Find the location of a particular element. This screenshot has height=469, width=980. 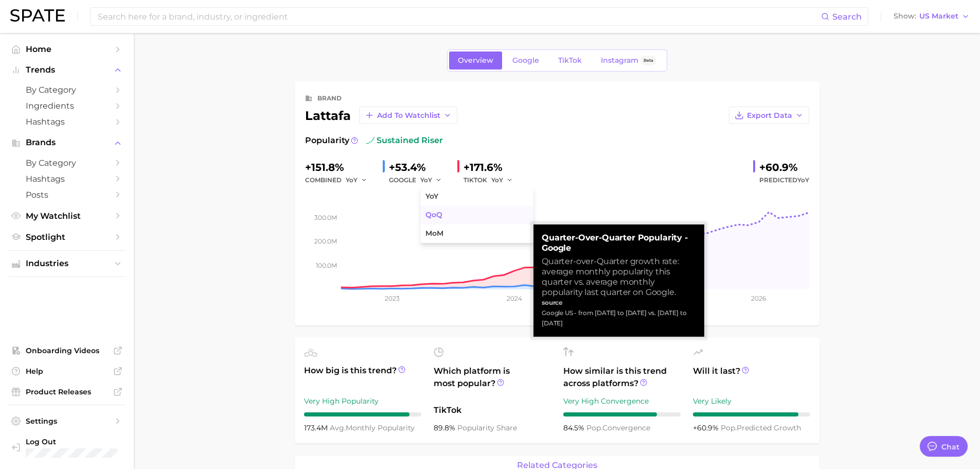

span: Predicted is located at coordinates (784, 180).